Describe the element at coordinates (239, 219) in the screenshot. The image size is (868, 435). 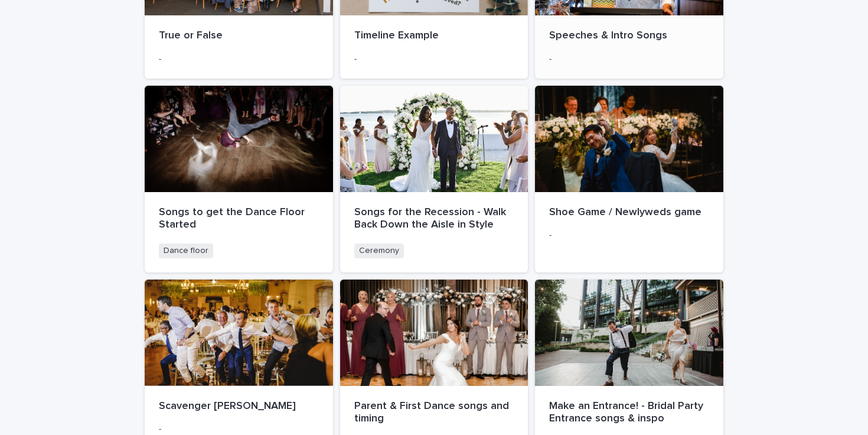
I see `p: Songs to get the Dance Floor Started` at that location.